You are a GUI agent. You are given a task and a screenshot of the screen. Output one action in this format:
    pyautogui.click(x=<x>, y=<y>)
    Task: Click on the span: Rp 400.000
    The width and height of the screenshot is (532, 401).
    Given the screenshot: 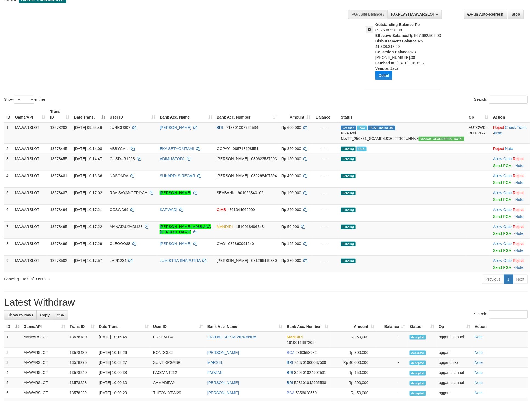 What is the action you would take?
    pyautogui.click(x=291, y=176)
    